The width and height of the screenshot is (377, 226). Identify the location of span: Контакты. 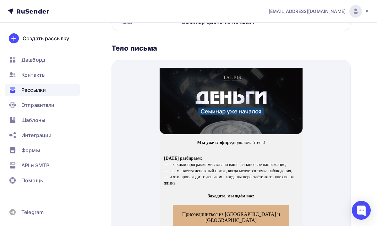
(33, 75).